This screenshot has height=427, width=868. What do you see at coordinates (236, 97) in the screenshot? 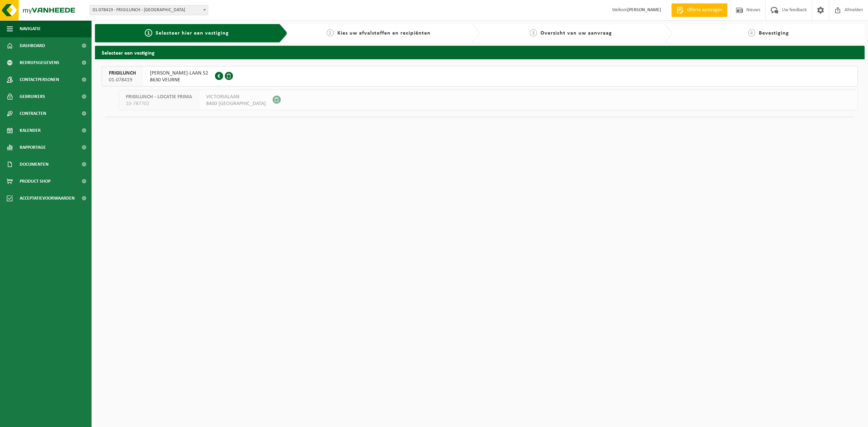
I see `span: VICTORIALAAN` at bounding box center [236, 97].